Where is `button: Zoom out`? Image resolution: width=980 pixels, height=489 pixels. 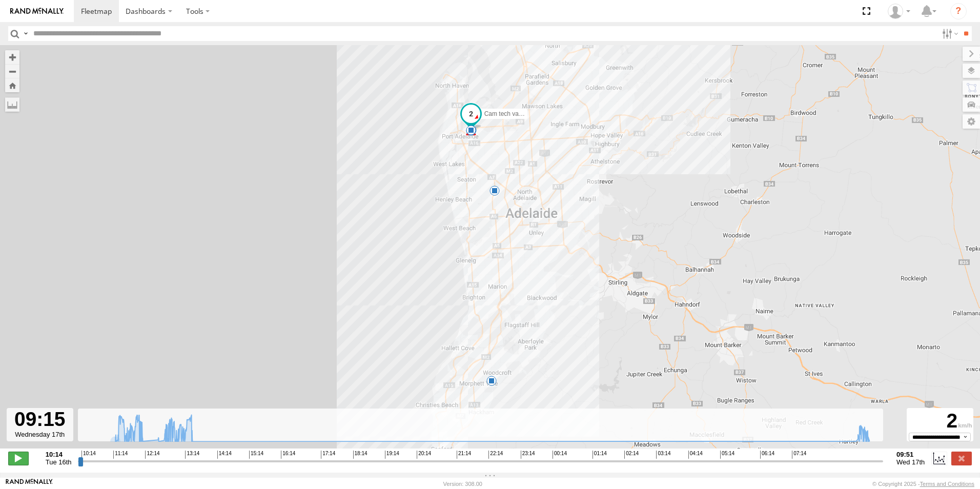
button: Zoom out is located at coordinates (12, 71).